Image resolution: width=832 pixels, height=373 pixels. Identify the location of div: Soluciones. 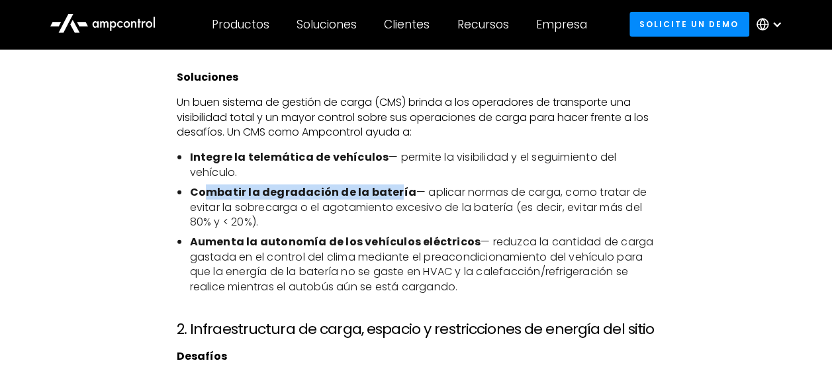
(326, 24).